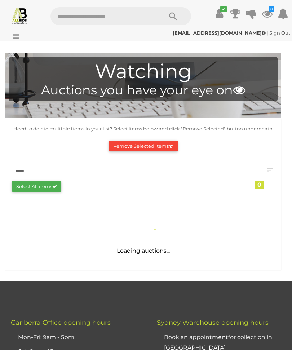 The width and height of the screenshot is (292, 350). Describe the element at coordinates (78, 338) in the screenshot. I see `li: Mon-Fri: 9am - 5pm` at that location.